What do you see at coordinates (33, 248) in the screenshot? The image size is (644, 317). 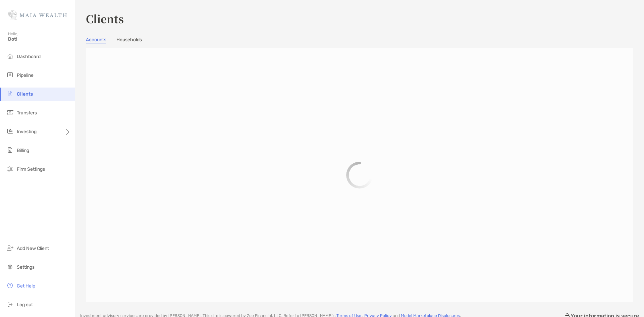 I see `span: Add New Client` at bounding box center [33, 248].